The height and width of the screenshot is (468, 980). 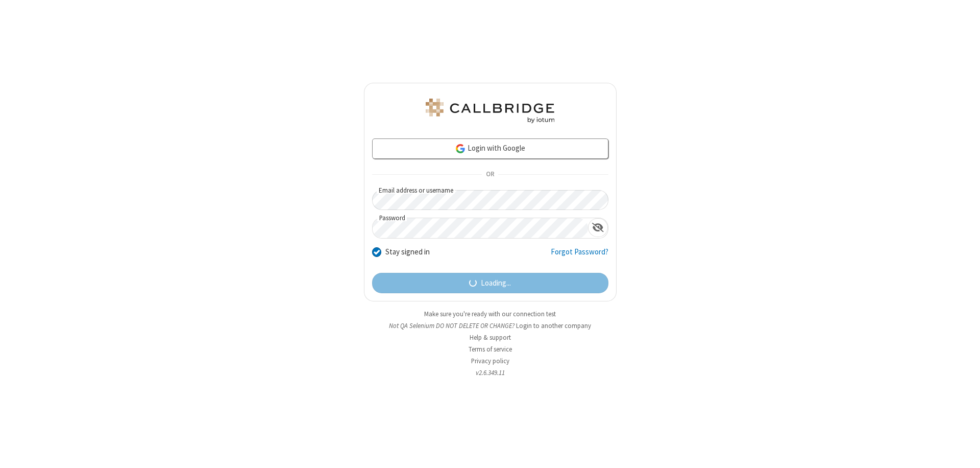 What do you see at coordinates (407, 252) in the screenshot?
I see `label: Stay signed in` at bounding box center [407, 252].